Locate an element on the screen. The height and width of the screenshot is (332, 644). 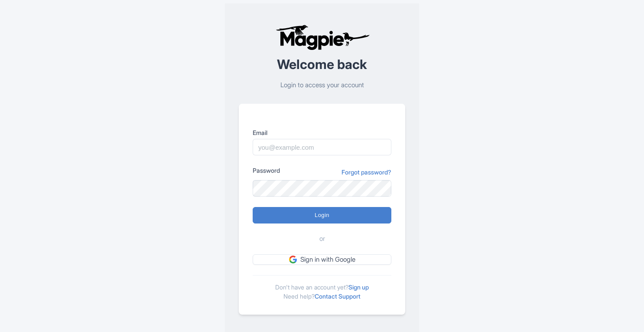
label: Password is located at coordinates (266, 170).